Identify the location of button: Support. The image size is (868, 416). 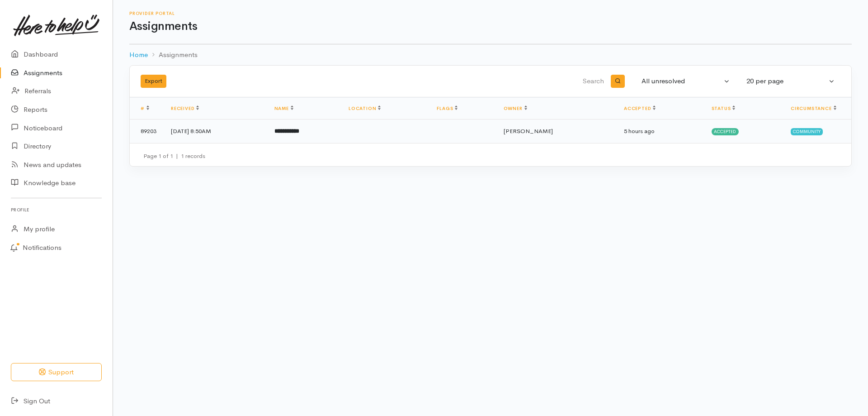
(56, 372).